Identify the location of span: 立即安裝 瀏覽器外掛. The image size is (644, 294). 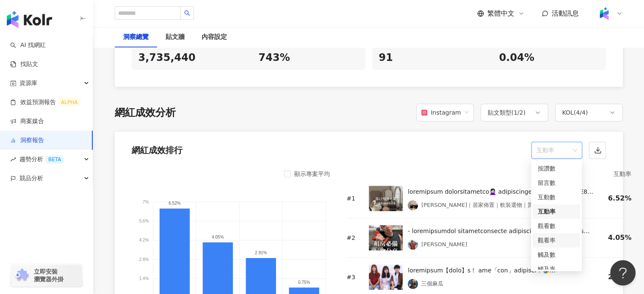
(49, 275).